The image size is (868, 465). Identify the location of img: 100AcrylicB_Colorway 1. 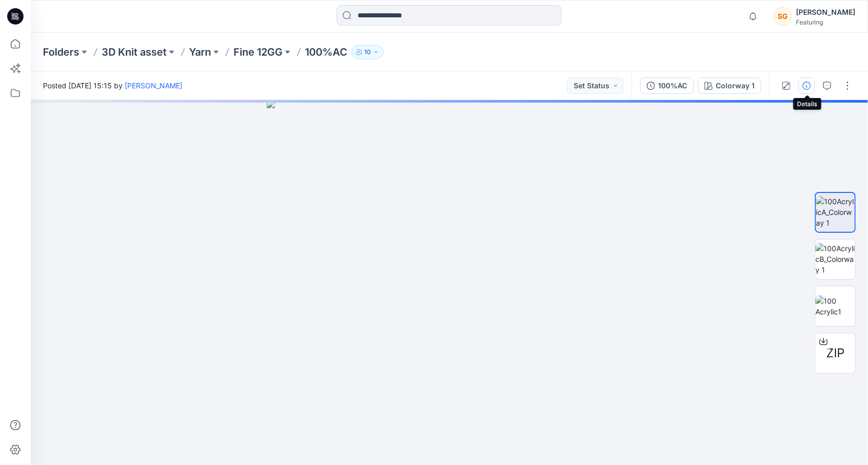
(835, 259).